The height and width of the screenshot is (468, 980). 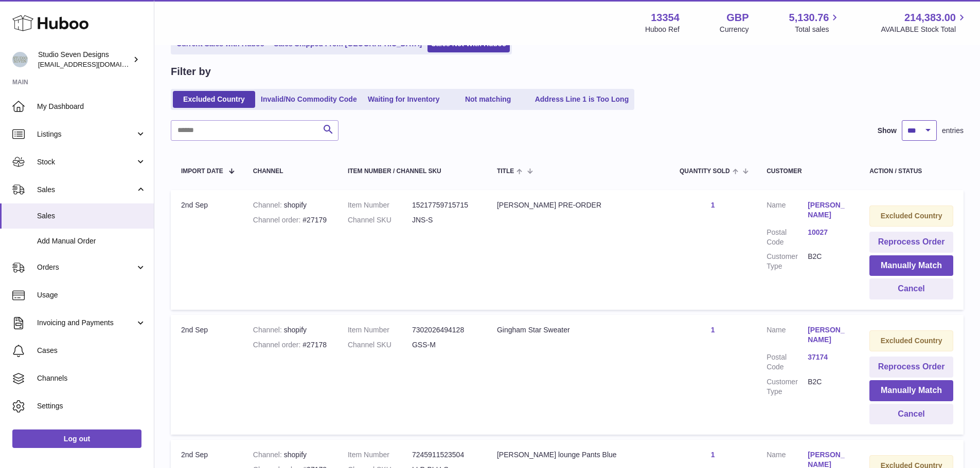 What do you see at coordinates (444, 455) in the screenshot?
I see `dd: 7245911523504` at bounding box center [444, 455].